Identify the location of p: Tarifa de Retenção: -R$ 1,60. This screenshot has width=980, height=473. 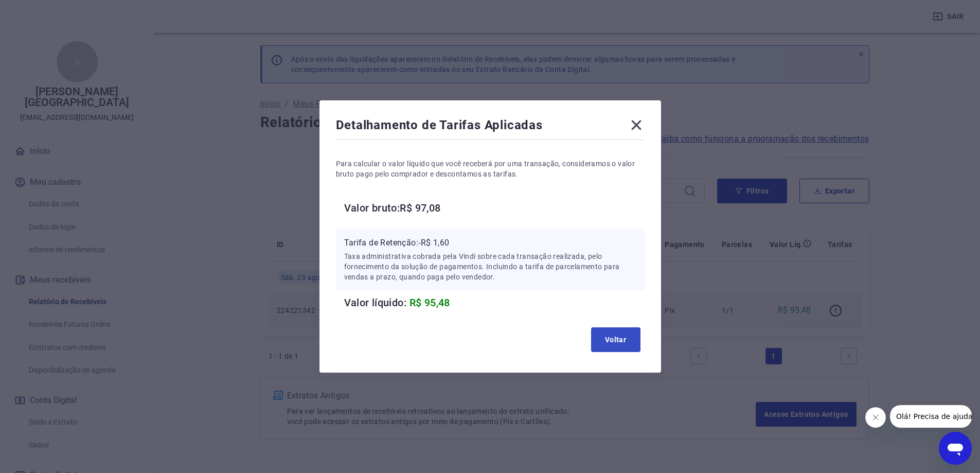
(490, 243).